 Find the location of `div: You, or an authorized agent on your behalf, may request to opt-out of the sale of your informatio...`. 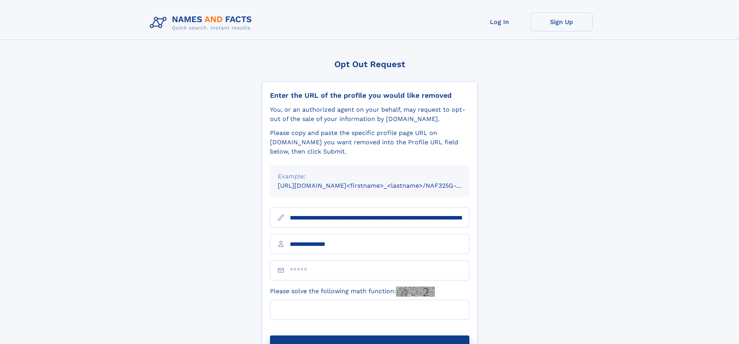

div: You, or an authorized agent on your behalf, may request to opt-out of the sale of your informatio... is located at coordinates (369, 114).